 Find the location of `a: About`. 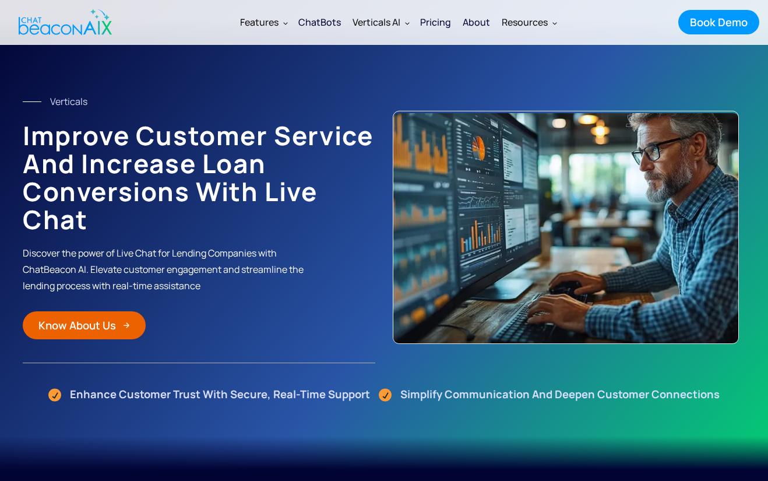

a: About is located at coordinates (476, 22).